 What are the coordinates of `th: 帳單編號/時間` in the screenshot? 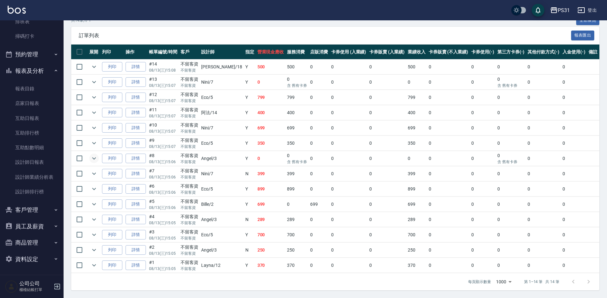 It's located at (163, 52).